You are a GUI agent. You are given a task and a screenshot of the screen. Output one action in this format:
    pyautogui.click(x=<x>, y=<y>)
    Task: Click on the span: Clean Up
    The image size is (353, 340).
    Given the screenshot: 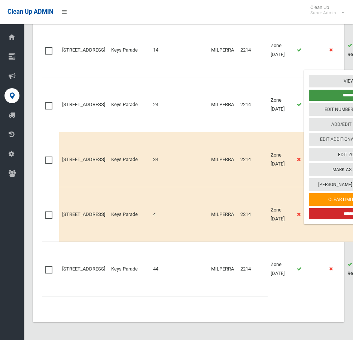 What is the action you would take?
    pyautogui.click(x=325, y=10)
    